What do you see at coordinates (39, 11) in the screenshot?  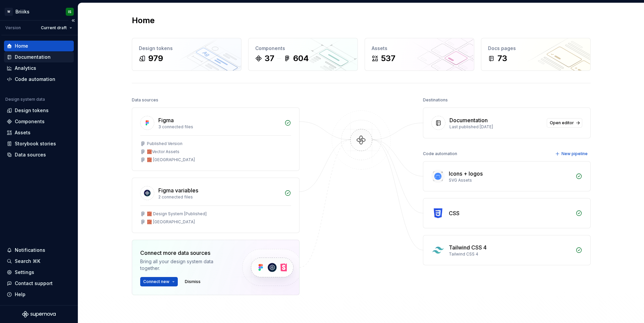 I see `button: WBriiiksIS` at bounding box center [39, 11].